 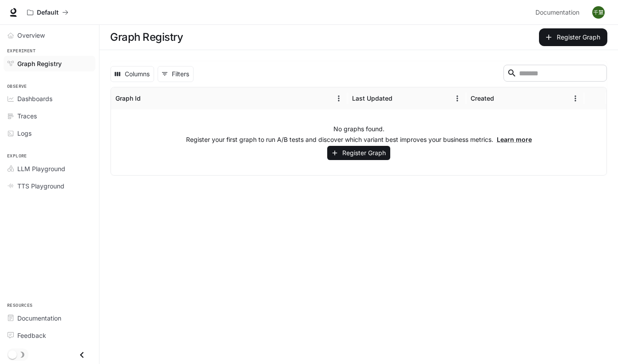 What do you see at coordinates (41, 186) in the screenshot?
I see `span: TTS Playground` at bounding box center [41, 186].